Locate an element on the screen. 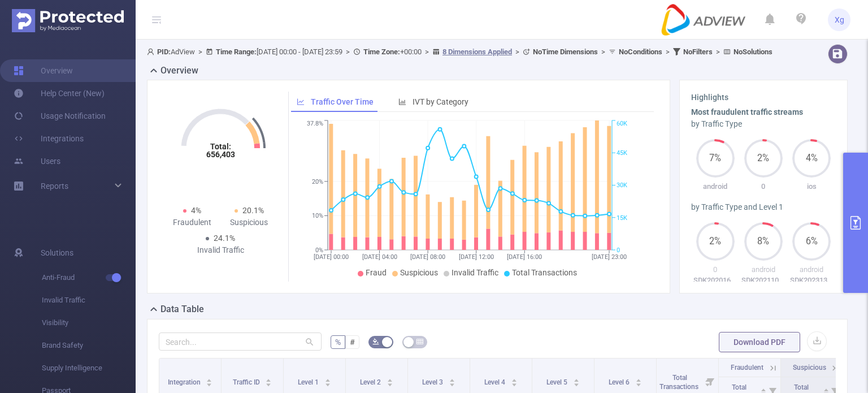  span: Visibility is located at coordinates (89, 323).